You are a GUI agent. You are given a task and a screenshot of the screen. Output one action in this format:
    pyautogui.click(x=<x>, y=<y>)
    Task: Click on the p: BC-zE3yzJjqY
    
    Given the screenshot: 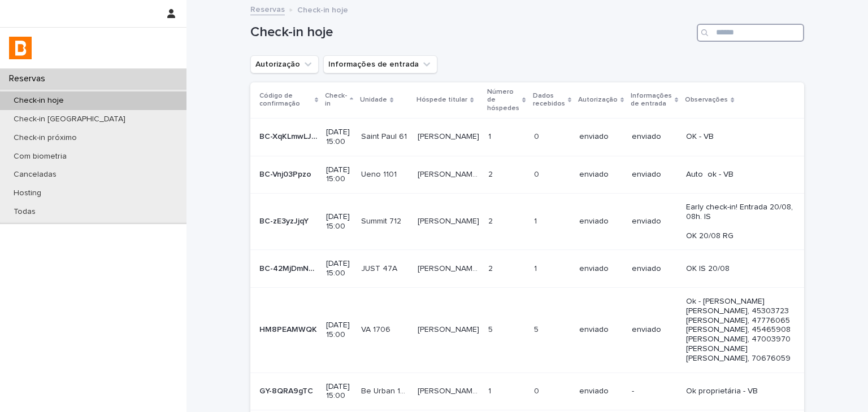 What is the action you would take?
    pyautogui.click(x=285, y=220)
    